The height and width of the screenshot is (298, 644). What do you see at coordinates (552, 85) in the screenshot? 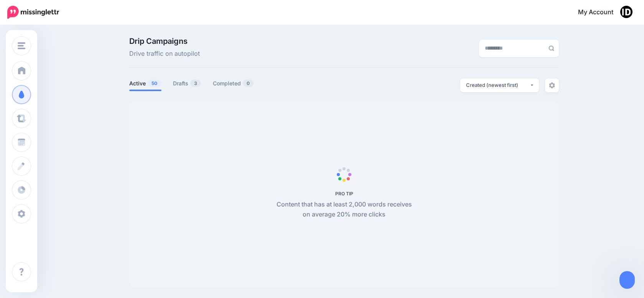
I see `img: settings-grey.png` at bounding box center [552, 85].